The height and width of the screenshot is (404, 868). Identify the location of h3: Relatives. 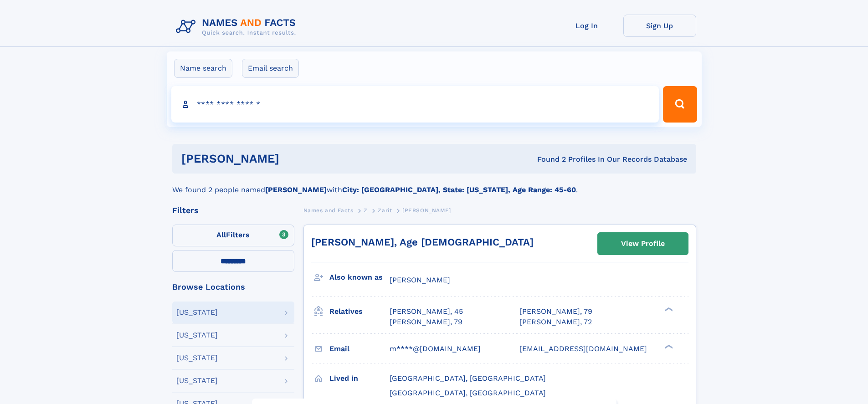
(360, 311).